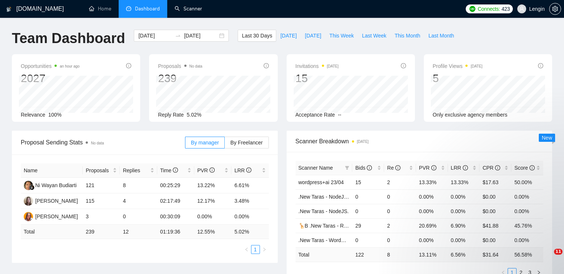 The width and height of the screenshot is (564, 274). What do you see at coordinates (321, 182) in the screenshot?
I see `a: wordpress+ai 23/04` at bounding box center [321, 182].